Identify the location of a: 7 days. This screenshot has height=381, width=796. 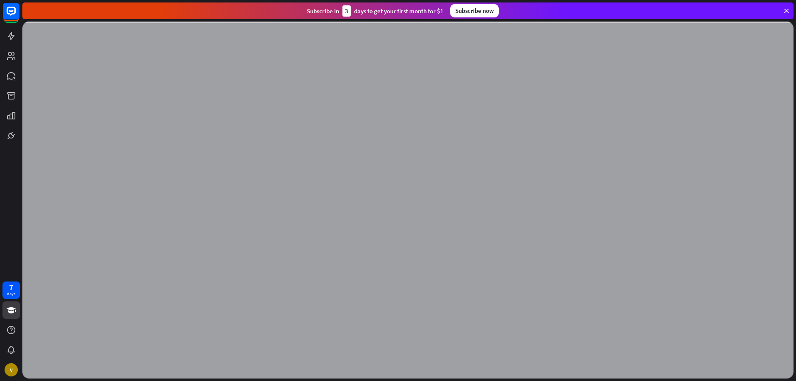
(11, 290).